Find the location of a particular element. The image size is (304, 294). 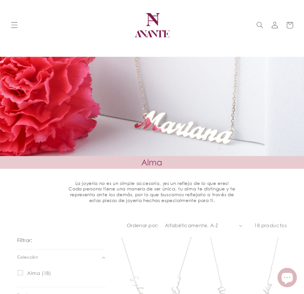

span: 18 productos is located at coordinates (270, 226).